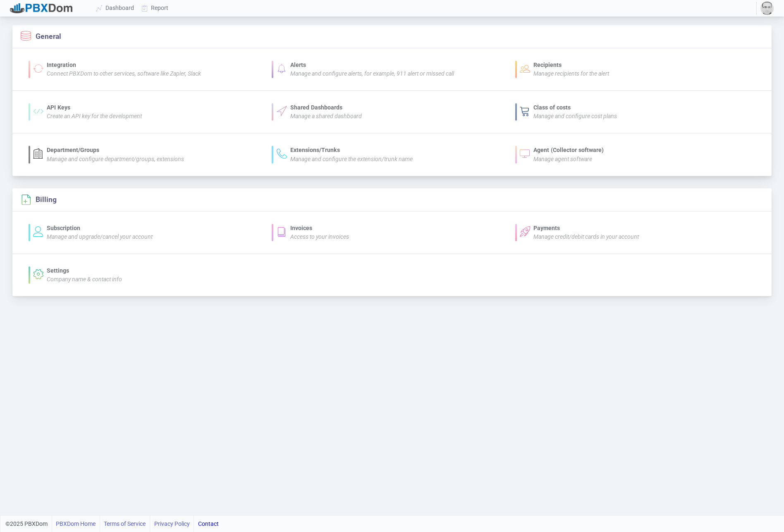 The image size is (784, 532). What do you see at coordinates (112, 524) in the screenshot?
I see `div: ©2025 PBXDom` at bounding box center [112, 524].